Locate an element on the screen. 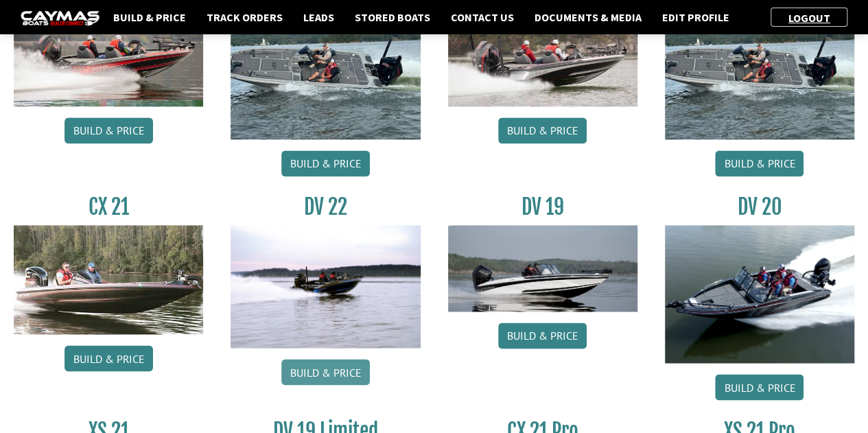 The image size is (868, 433). a: Documents & Media is located at coordinates (588, 17).